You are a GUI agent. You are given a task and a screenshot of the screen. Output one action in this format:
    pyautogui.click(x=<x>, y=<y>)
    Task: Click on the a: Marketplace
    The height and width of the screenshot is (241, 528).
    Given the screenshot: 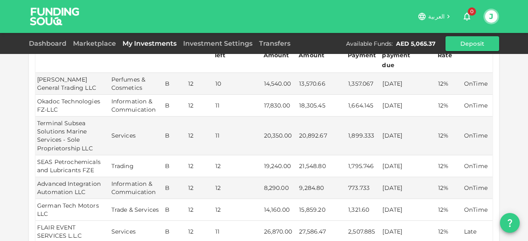 What is the action you would take?
    pyautogui.click(x=94, y=43)
    